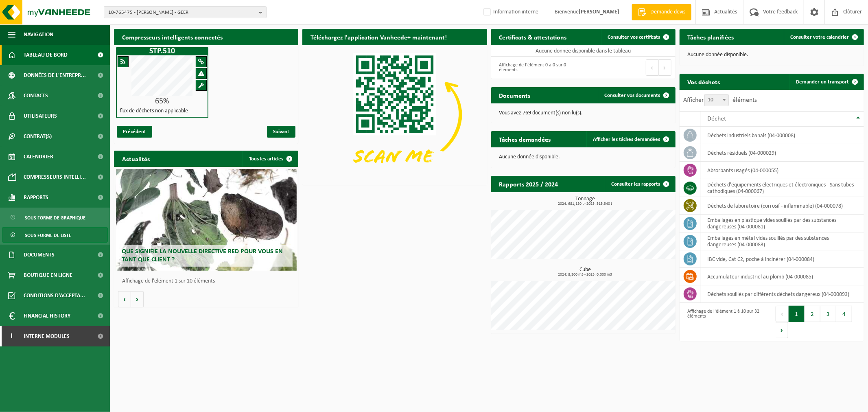  I want to click on div: Affichage de l'élément 0 à 0 sur 0 éléments, so click(537, 67).